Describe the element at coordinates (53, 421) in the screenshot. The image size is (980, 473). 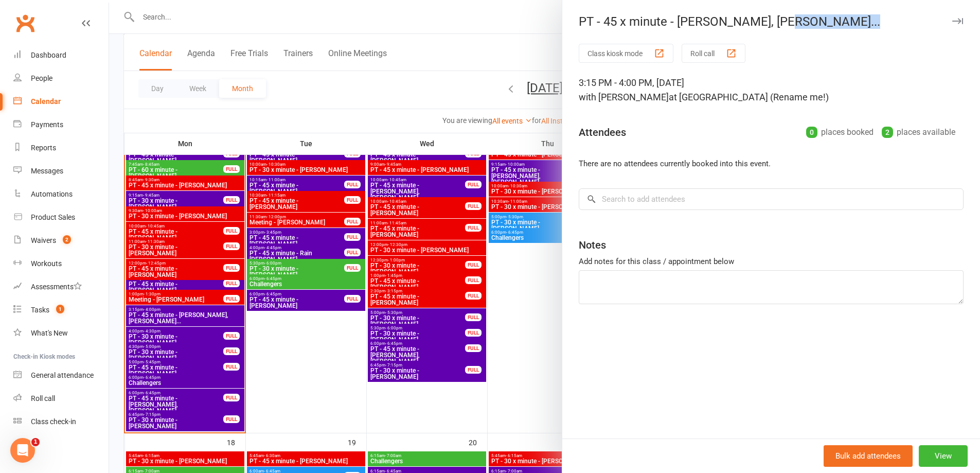
I see `div: Class check-in` at that location.